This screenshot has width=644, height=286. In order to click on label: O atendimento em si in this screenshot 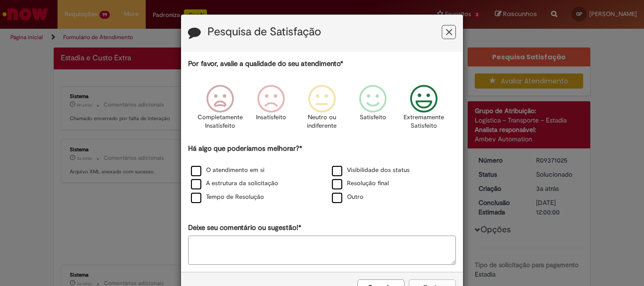, I will do `click(228, 170)`.